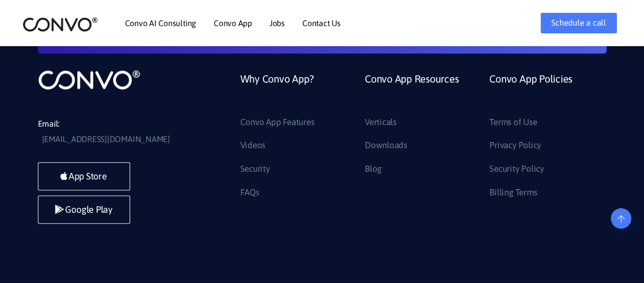  Describe the element at coordinates (115, 131) in the screenshot. I see `li: Email:` at that location.